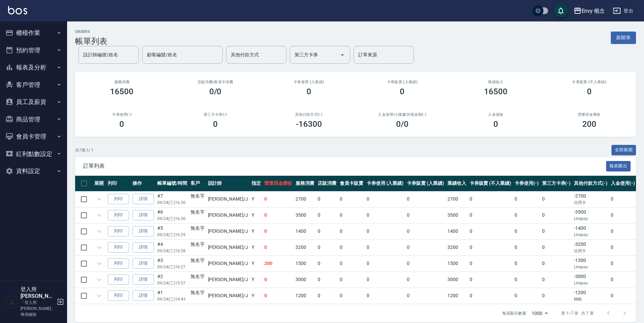 The image size is (644, 323). What do you see at coordinates (33, 50) in the screenshot?
I see `button: 預約管理` at bounding box center [33, 50].